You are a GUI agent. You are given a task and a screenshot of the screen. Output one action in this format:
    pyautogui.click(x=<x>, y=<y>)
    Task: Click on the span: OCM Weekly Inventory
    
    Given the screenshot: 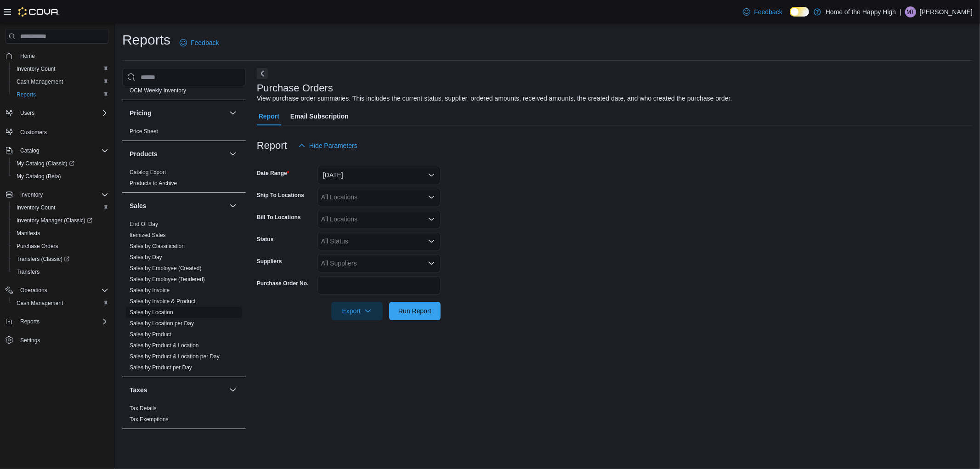 What is the action you would take?
    pyautogui.click(x=158, y=91)
    